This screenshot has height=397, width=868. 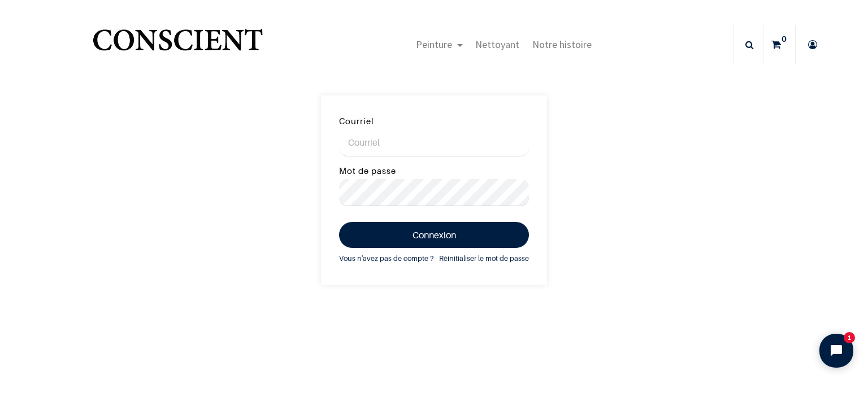 What do you see at coordinates (367, 171) in the screenshot?
I see `label: Mot de passe` at bounding box center [367, 171].